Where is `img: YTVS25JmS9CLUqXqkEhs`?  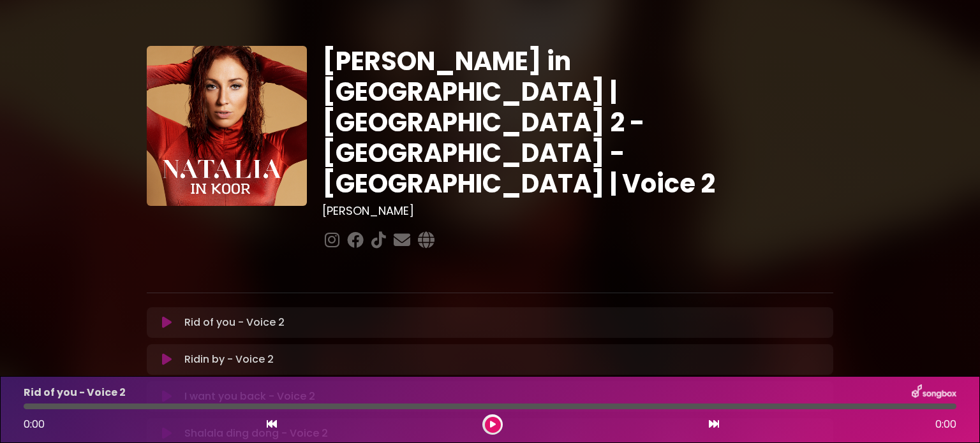 img: YTVS25JmS9CLUqXqkEhs is located at coordinates (227, 126).